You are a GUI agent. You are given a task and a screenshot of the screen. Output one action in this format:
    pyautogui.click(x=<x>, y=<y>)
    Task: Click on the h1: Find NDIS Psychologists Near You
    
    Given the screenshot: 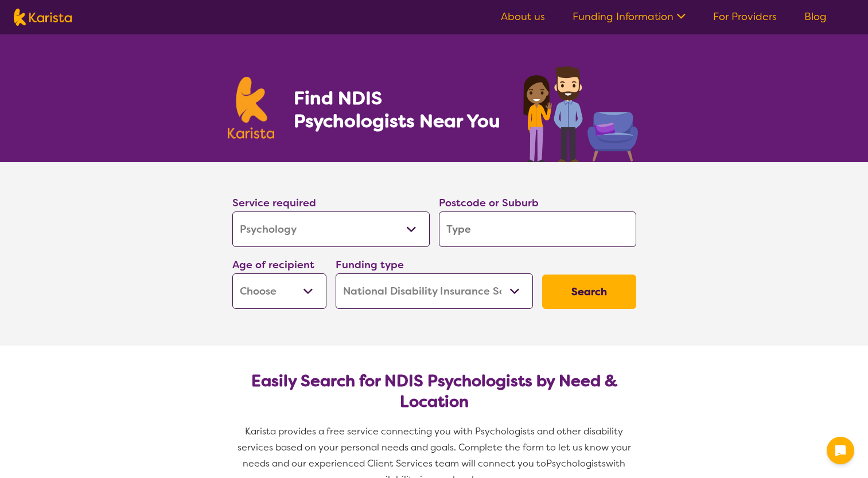 What is the action you would take?
    pyautogui.click(x=400, y=109)
    